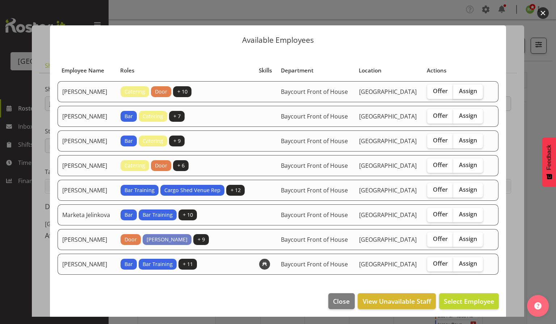 The width and height of the screenshot is (556, 324). What do you see at coordinates (370, 70) in the screenshot?
I see `span: Location` at bounding box center [370, 70].